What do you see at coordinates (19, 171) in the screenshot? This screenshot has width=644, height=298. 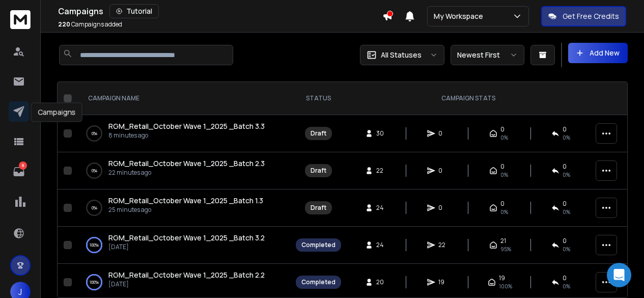 I see `a: 8` at bounding box center [19, 171].